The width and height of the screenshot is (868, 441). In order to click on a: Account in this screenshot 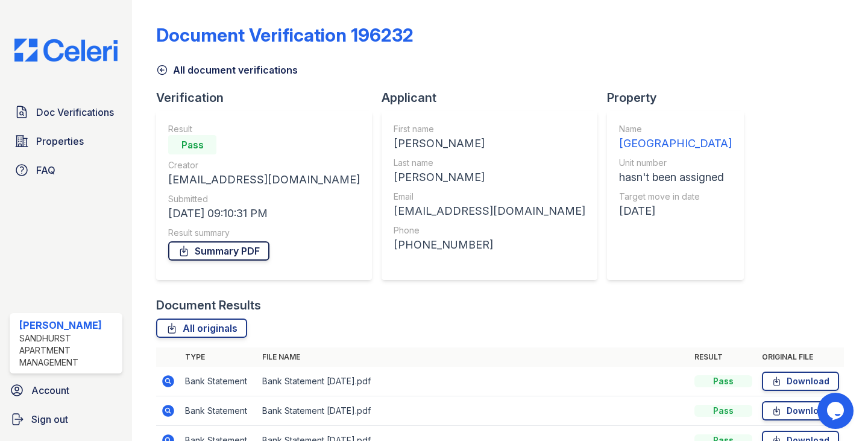, I will do `click(66, 390)`.